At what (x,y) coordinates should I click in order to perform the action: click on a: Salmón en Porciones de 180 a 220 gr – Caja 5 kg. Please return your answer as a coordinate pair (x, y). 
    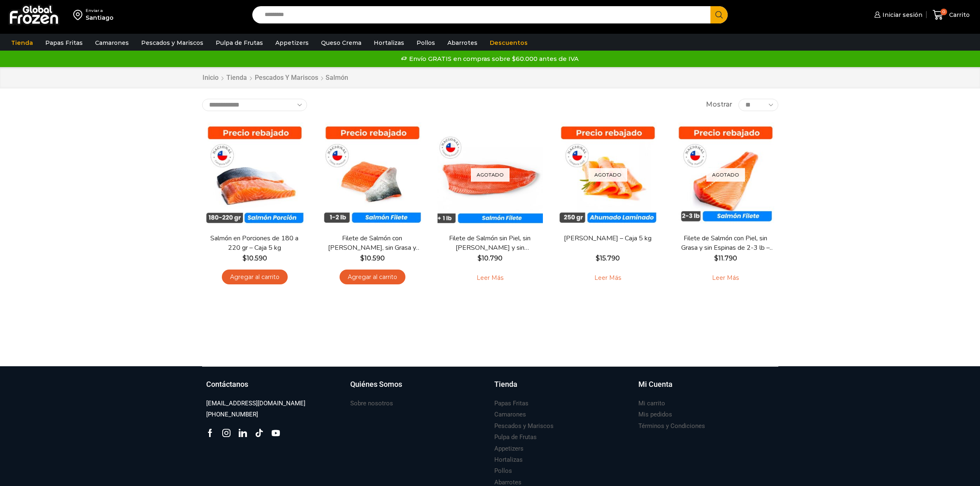
    Looking at the image, I should click on (254, 243).